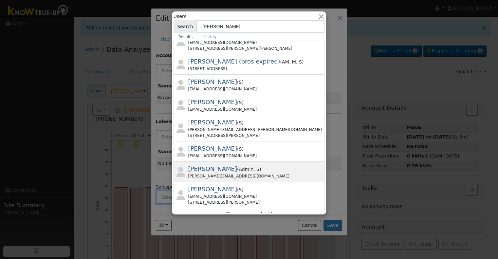 This screenshot has width=498, height=259. I want to click on span: Manager, so click(292, 62).